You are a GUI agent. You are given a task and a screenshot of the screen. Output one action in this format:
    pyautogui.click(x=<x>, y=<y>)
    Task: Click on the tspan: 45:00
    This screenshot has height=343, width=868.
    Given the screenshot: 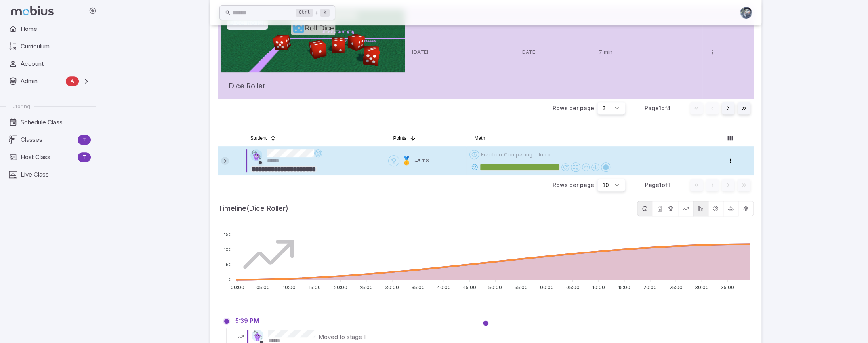 What is the action you would take?
    pyautogui.click(x=469, y=287)
    